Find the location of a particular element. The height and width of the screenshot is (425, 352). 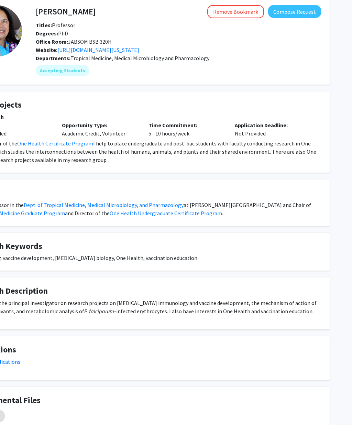

p: Application Deadline: is located at coordinates (273, 125).